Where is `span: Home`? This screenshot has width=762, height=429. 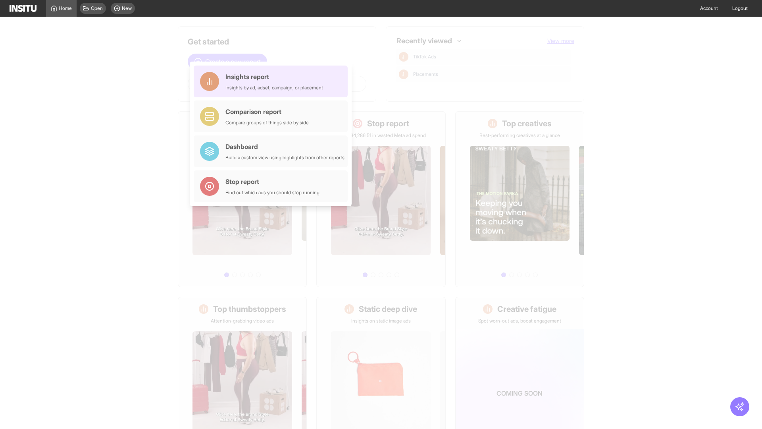 span: Home is located at coordinates (65, 8).